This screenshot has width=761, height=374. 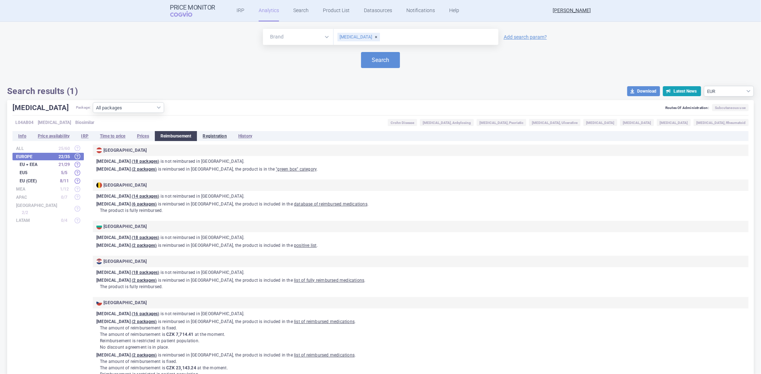 What do you see at coordinates (99, 150) in the screenshot?
I see `img: Austria` at bounding box center [99, 150].